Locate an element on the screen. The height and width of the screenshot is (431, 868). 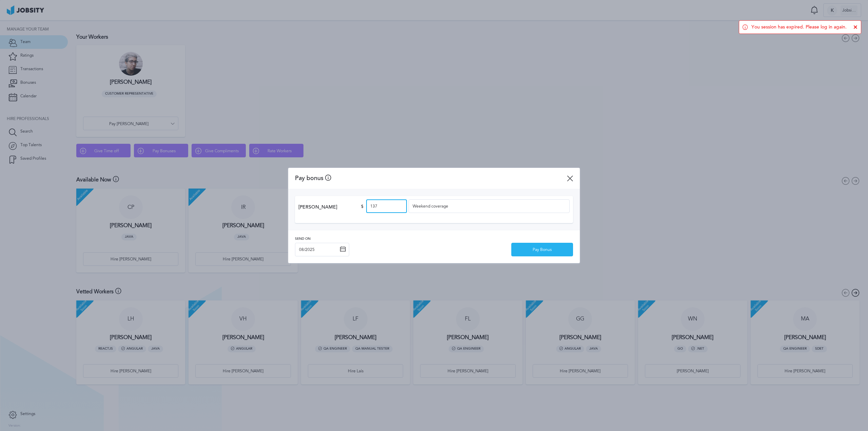
span: You session has expired. Please log in again. is located at coordinates (799, 27).